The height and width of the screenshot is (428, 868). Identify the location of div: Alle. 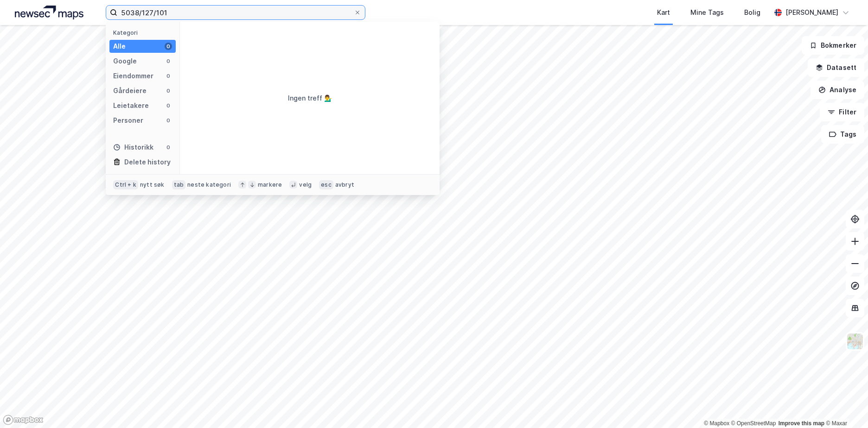
(119, 46).